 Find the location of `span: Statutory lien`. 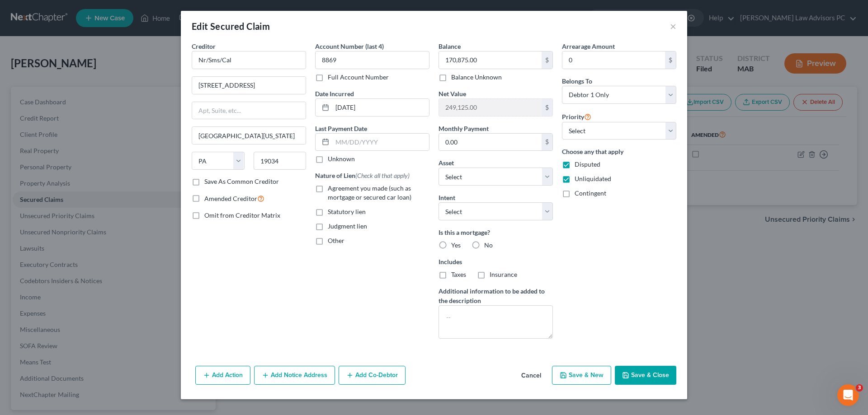

span: Statutory lien is located at coordinates (347, 211).